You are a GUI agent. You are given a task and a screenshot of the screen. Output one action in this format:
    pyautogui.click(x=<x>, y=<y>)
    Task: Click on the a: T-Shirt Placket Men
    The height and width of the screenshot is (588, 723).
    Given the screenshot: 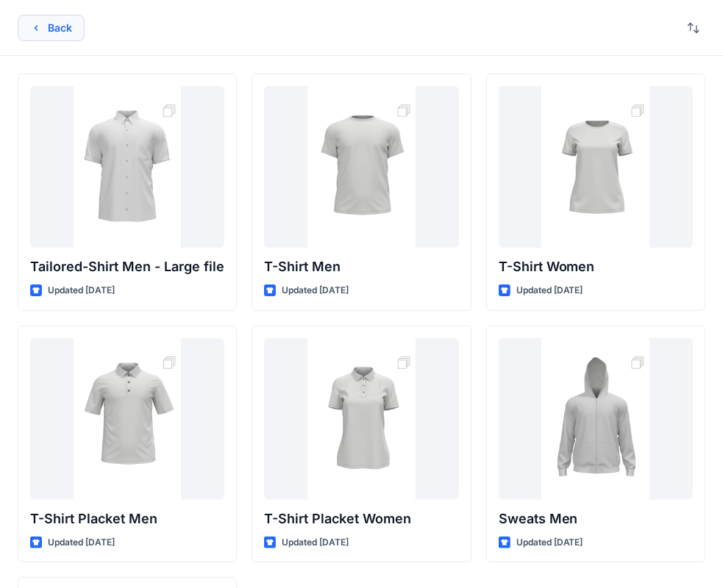 What is the action you would take?
    pyautogui.click(x=127, y=419)
    